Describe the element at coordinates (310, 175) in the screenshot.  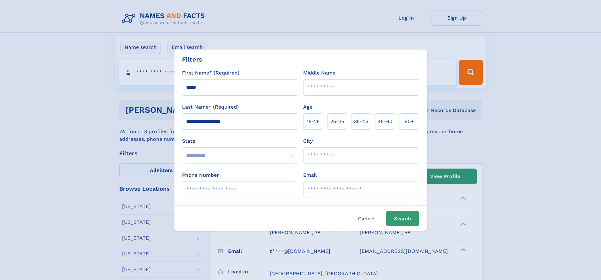
I see `label: Email` at that location.